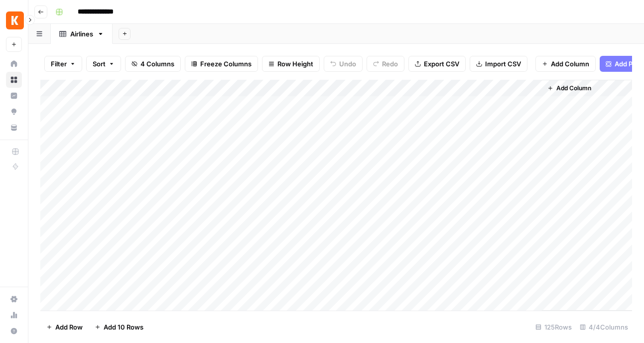  Describe the element at coordinates (14, 80) in the screenshot. I see `a: Browse` at that location.